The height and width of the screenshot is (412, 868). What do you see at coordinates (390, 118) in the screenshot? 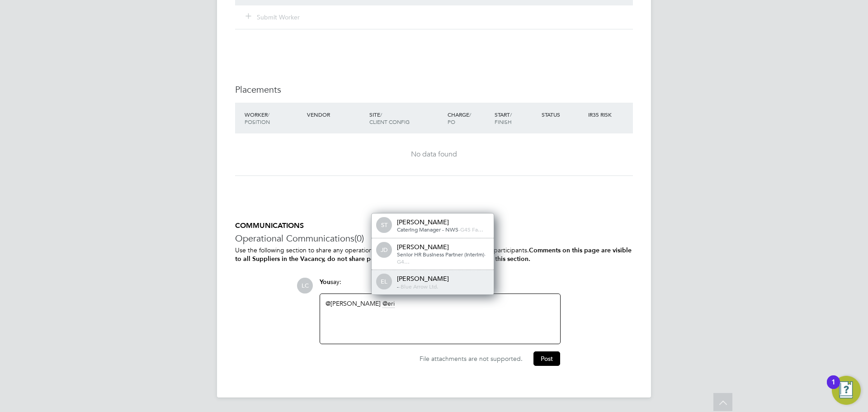
I see `span: / Client Config` at bounding box center [390, 118].